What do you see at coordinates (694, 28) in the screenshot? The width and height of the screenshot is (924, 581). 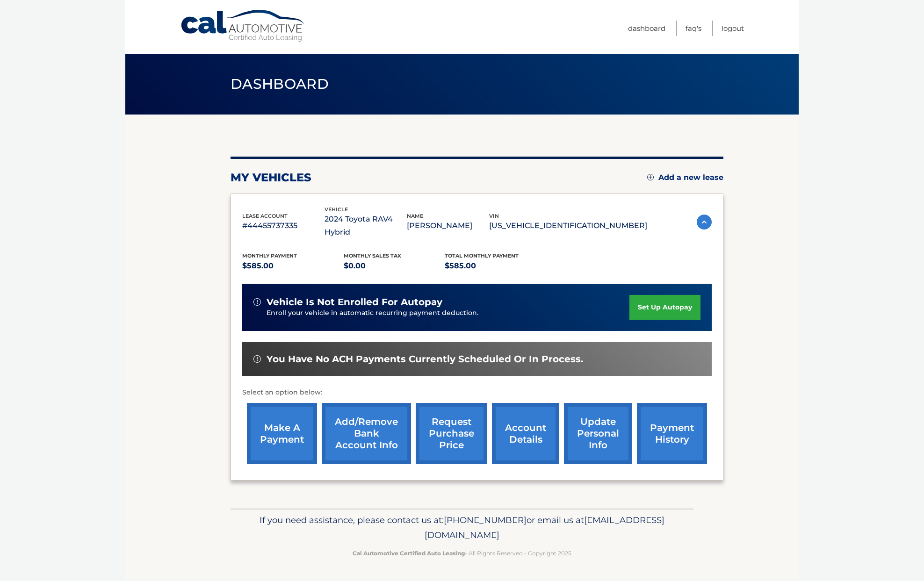 I see `a: FAQ's` at bounding box center [694, 28].